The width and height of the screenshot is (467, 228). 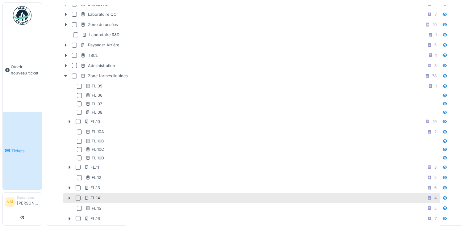 What do you see at coordinates (104, 76) in the screenshot?
I see `div: Zone formes liquides` at bounding box center [104, 76].